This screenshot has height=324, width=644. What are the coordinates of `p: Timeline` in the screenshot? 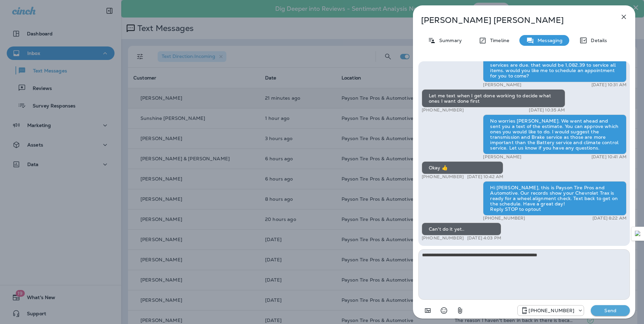 It's located at (498, 40).